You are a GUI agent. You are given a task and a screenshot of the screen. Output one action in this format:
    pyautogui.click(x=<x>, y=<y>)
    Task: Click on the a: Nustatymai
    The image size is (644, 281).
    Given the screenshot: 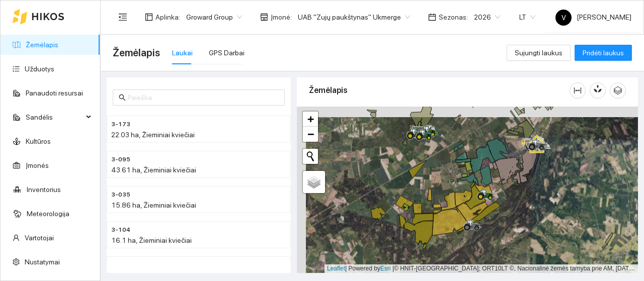 What is the action you would take?
    pyautogui.click(x=42, y=262)
    